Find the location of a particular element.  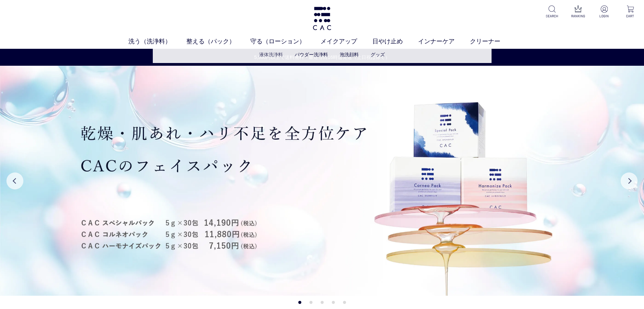

button: 5 of 5 is located at coordinates (344, 302).